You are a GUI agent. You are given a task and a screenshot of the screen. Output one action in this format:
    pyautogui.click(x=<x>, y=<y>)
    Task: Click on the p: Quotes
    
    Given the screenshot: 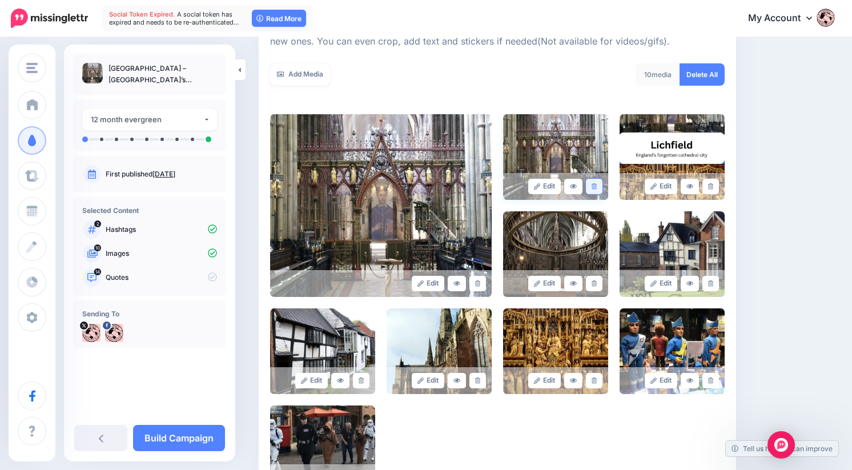 What is the action you would take?
    pyautogui.click(x=161, y=277)
    